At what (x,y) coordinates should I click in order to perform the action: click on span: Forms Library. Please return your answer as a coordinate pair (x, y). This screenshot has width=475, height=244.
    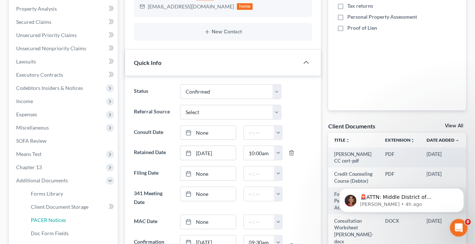
    Looking at the image, I should click on (47, 193).